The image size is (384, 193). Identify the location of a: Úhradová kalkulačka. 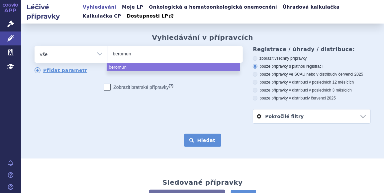
(311, 7).